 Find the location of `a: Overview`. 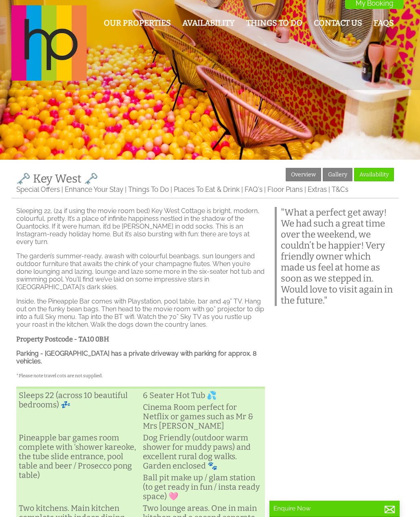

a: Overview is located at coordinates (304, 175).